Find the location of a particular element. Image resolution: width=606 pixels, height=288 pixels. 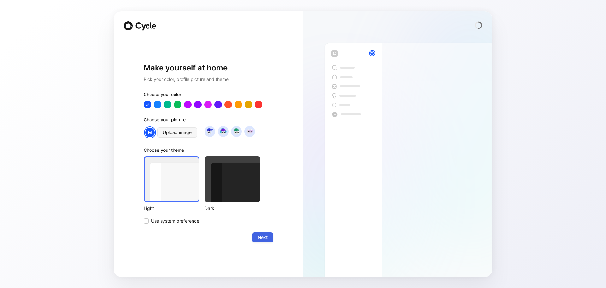

div: Choose your color is located at coordinates (208, 96).